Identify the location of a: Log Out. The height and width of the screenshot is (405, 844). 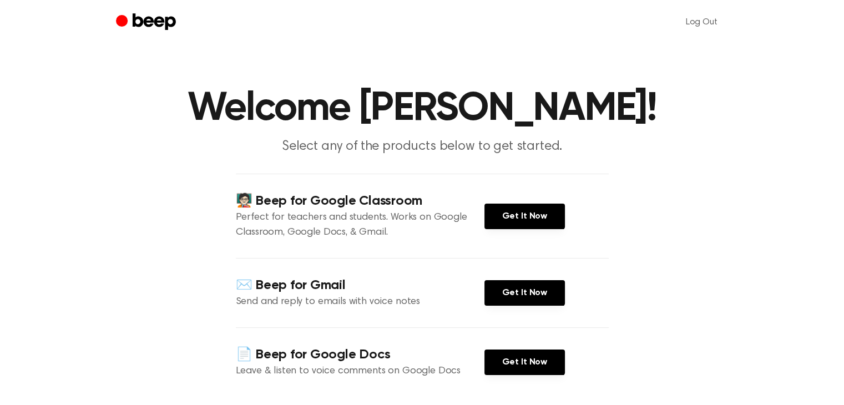
(702, 22).